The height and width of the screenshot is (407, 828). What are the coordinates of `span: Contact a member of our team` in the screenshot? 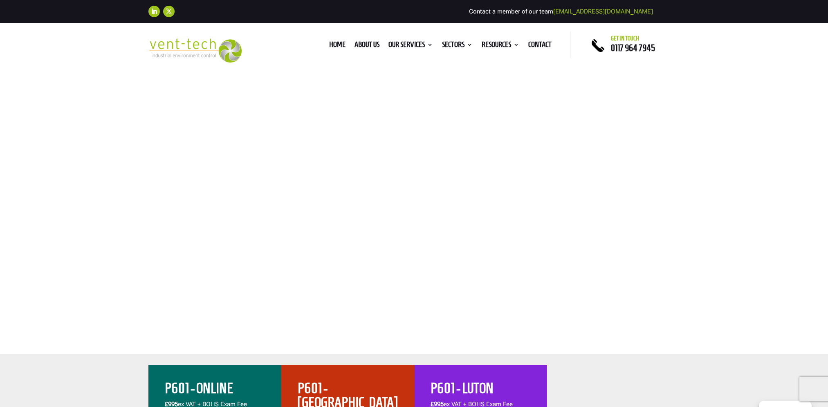 It's located at (561, 11).